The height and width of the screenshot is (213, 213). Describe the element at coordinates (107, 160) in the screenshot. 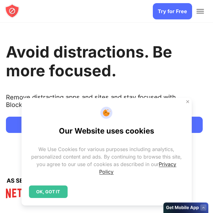

I see `p: We Use Cookies for various purposes including analytics, personalized content and ads. By continu...` at that location.